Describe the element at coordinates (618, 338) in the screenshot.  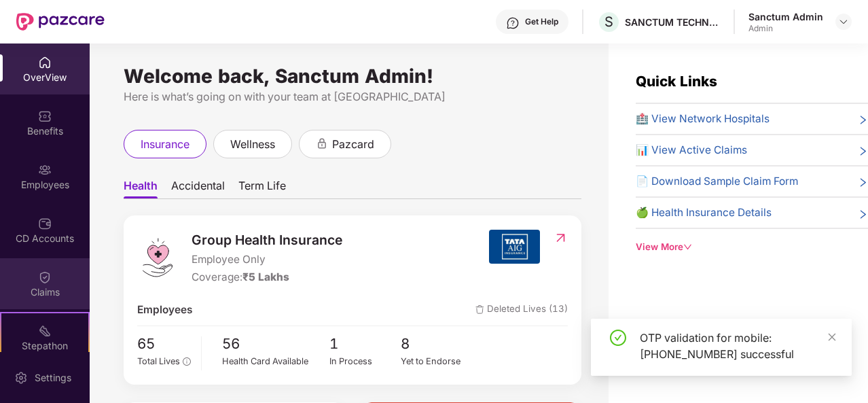
I see `span: check-circle` at that location.